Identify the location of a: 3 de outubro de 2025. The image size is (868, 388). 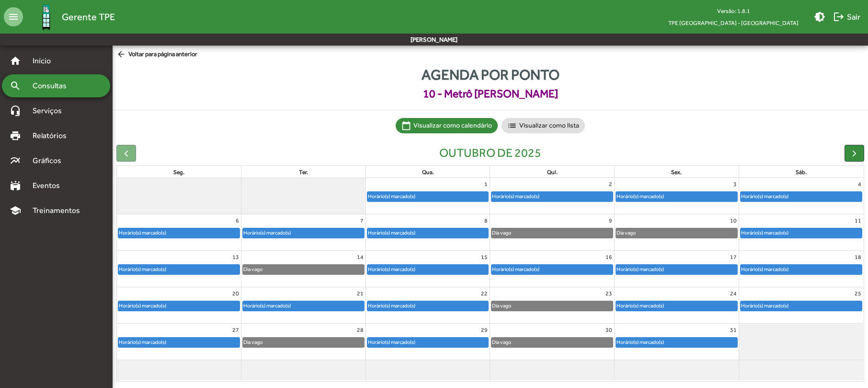
(735, 184).